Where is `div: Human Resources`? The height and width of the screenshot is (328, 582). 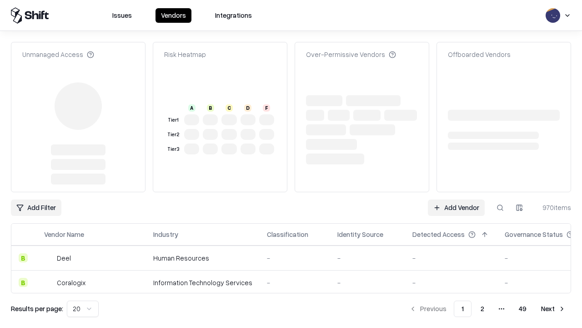
div: Human Resources is located at coordinates (203, 258).